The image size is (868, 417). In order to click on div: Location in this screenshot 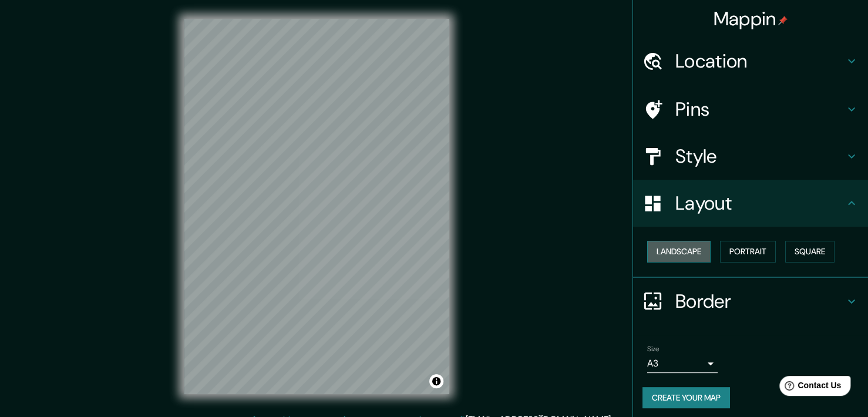, I will do `click(751, 61)`.